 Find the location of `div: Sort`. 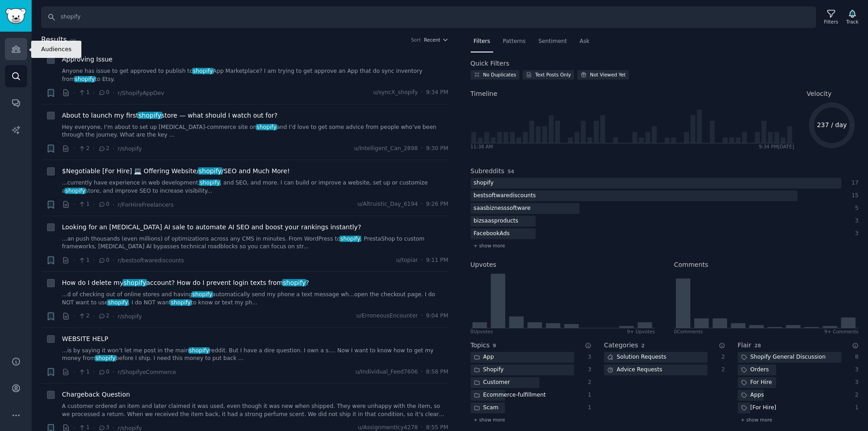

div: Sort is located at coordinates (416, 40).